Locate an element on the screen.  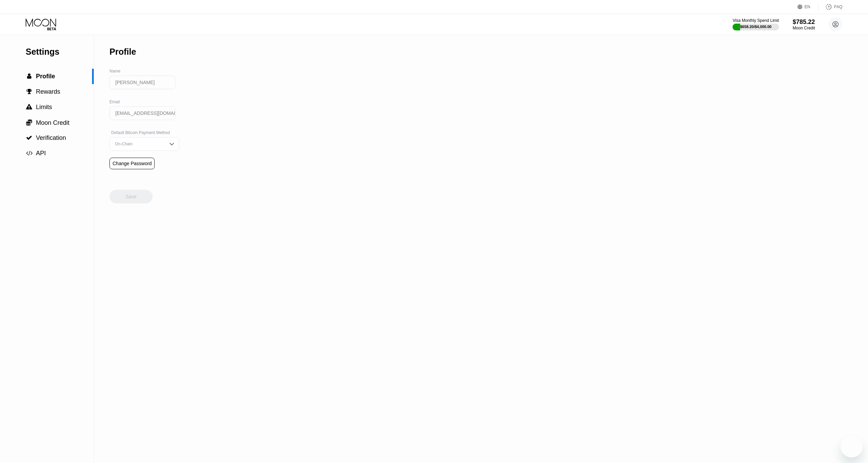
div: Moon Credit is located at coordinates (804, 28).